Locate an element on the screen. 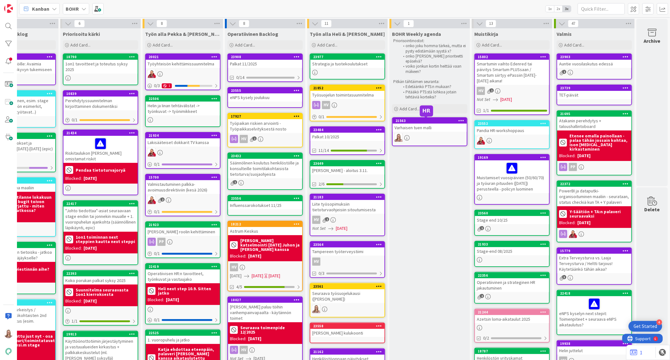 This screenshot has height=360, width=670. span: Muistikirja is located at coordinates (486, 34).